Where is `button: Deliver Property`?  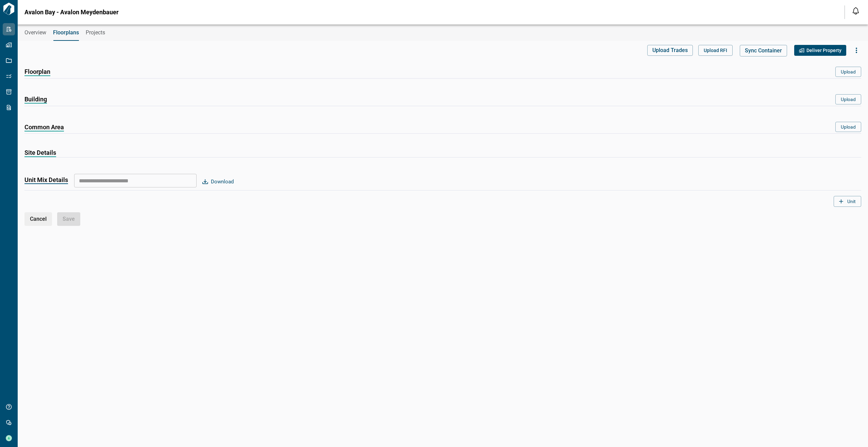 button: Deliver Property is located at coordinates (820, 50).